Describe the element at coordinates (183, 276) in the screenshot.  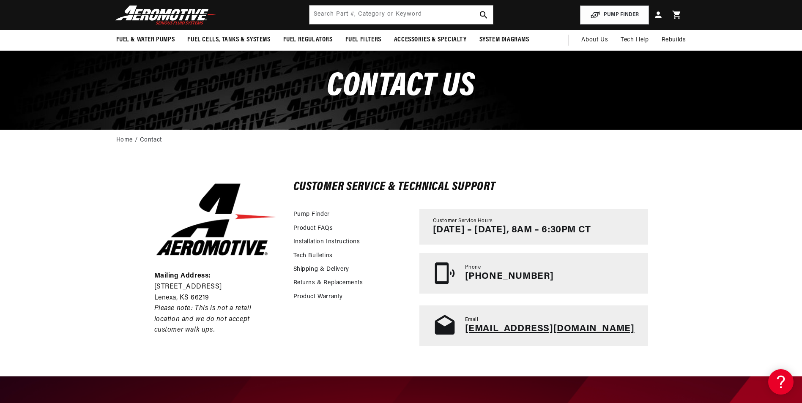
I see `strong: Mailing Address:` at that location.